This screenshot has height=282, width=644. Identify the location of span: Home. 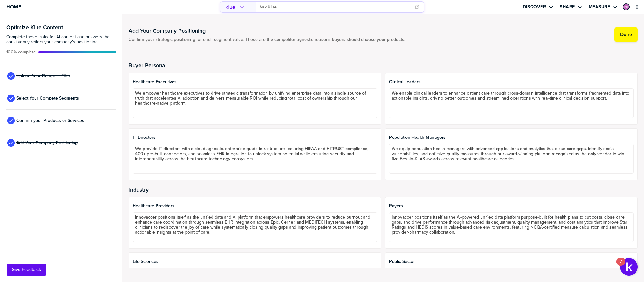
(13, 7).